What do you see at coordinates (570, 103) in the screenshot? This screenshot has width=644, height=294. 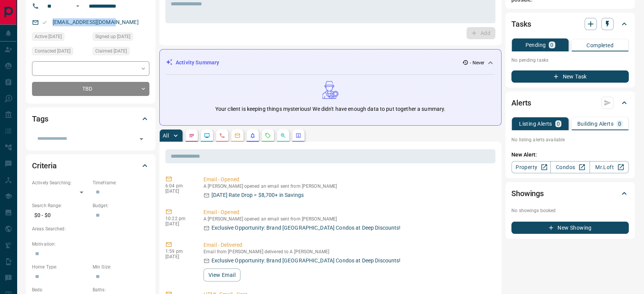 I see `div: Alerts` at bounding box center [570, 103].